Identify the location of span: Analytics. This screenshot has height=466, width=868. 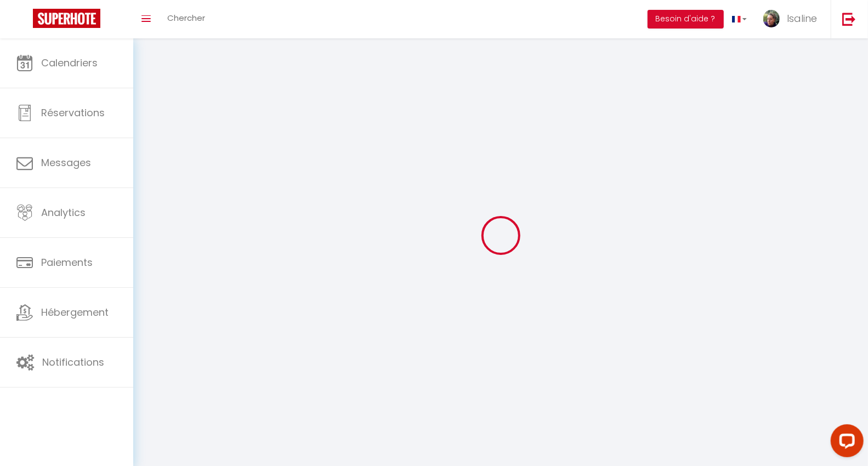
(63, 212).